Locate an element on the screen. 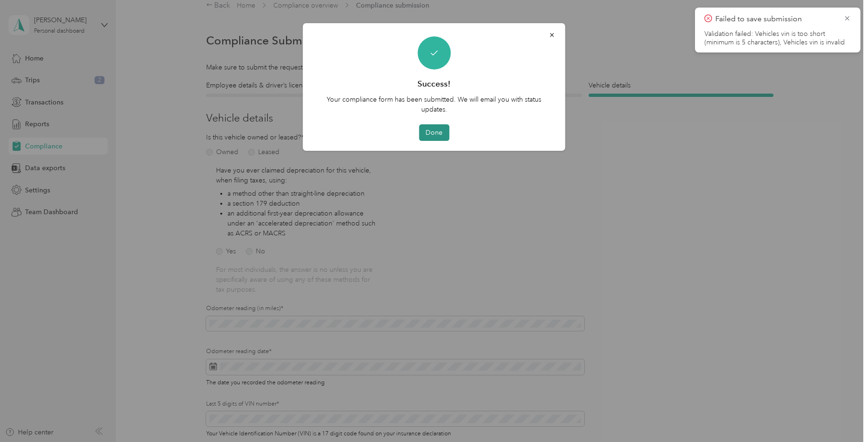 Image resolution: width=868 pixels, height=442 pixels. li: Validation failed: Vehicles vin is too short (minimum is 5 characters), Vehicles vin is invalid is located at coordinates (777, 39).